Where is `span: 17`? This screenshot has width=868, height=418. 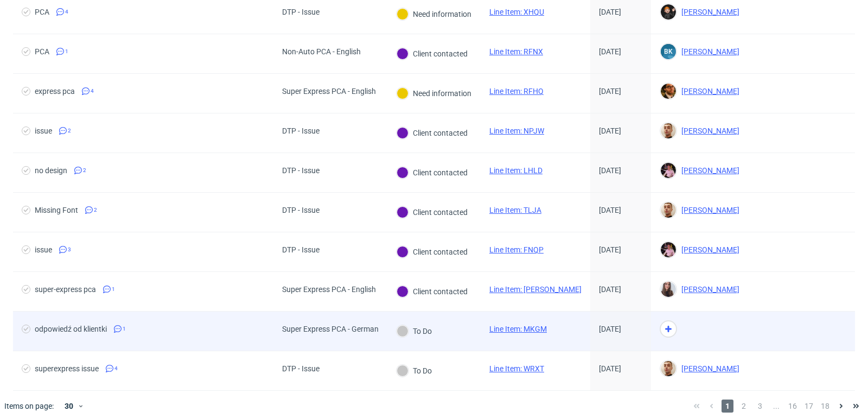
span: 17 is located at coordinates (809, 406).